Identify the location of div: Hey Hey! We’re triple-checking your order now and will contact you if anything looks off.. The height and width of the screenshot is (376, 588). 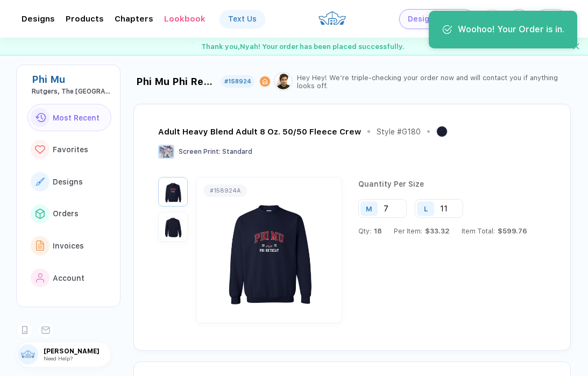
(432, 82).